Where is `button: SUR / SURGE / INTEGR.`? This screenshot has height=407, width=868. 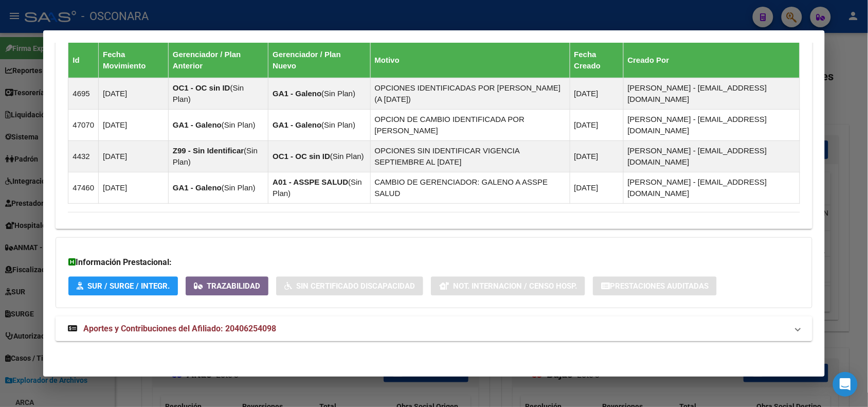 button: SUR / SURGE / INTEGR. is located at coordinates (123, 285).